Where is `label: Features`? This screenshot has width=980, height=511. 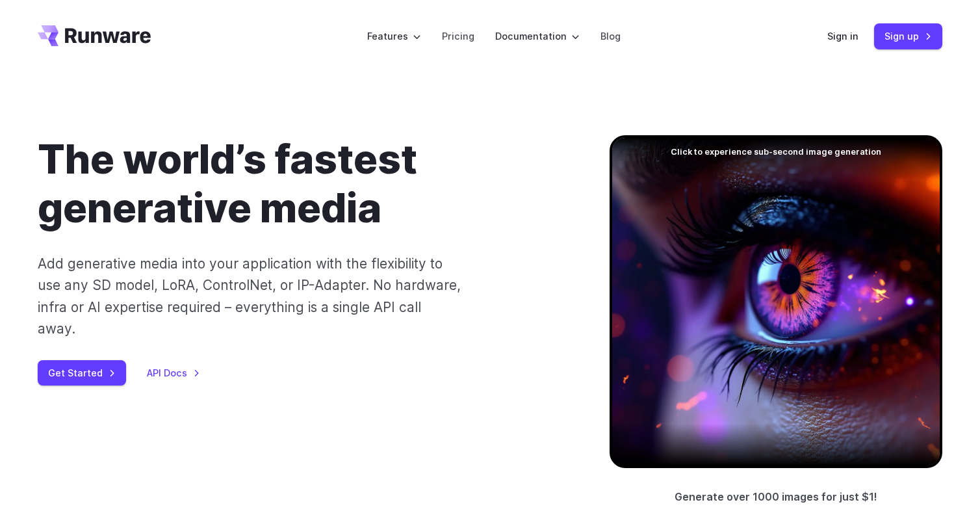
label: Features is located at coordinates (394, 36).